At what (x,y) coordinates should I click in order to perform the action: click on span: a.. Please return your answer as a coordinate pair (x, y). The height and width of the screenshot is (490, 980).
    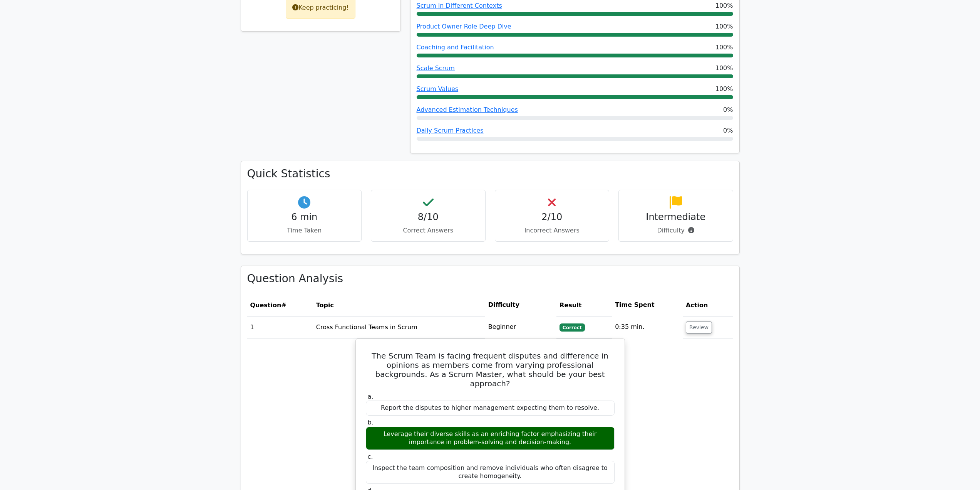
    Looking at the image, I should click on (370, 396).